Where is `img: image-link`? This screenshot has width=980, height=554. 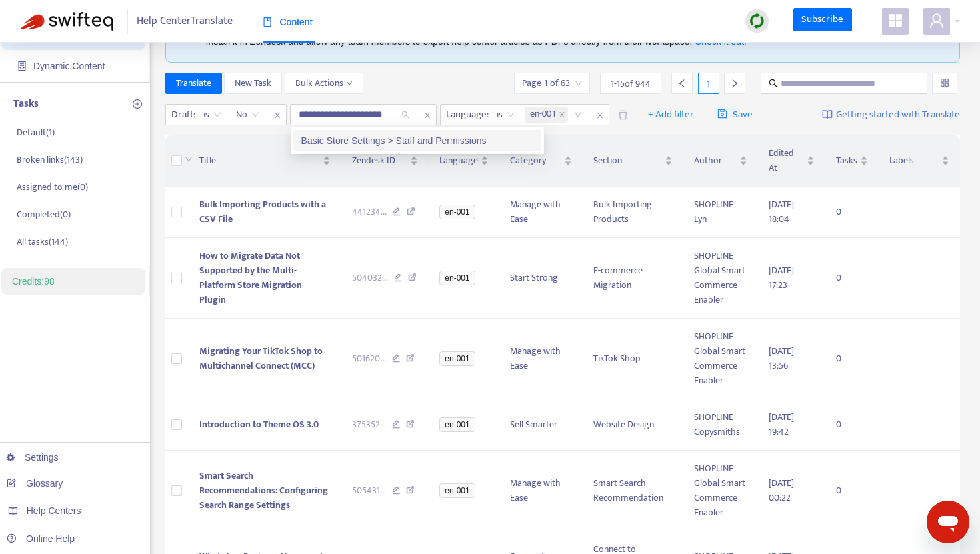 img: image-link is located at coordinates (827, 115).